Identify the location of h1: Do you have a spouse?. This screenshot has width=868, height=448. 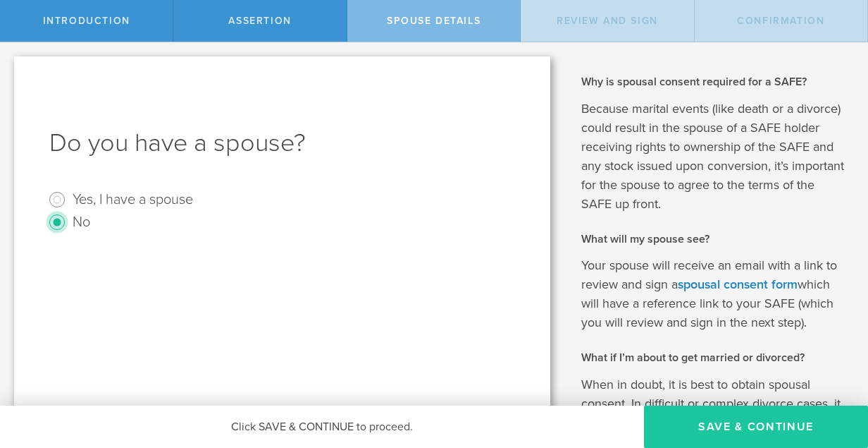
(282, 143).